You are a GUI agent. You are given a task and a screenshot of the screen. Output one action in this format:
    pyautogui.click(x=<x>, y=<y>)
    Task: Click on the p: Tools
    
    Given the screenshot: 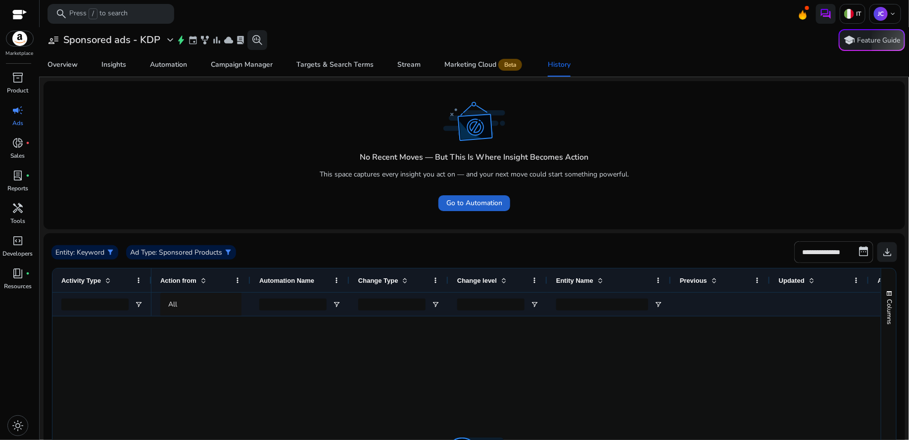 What is the action you would take?
    pyautogui.click(x=18, y=221)
    